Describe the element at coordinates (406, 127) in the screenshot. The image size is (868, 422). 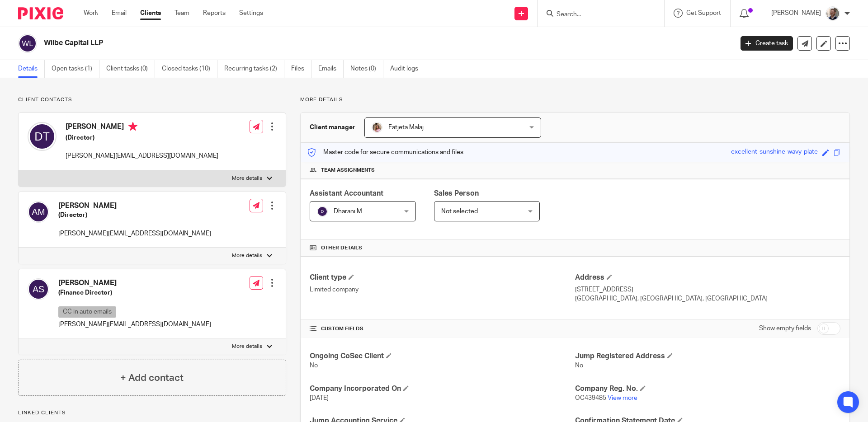
I see `span: Fatjeta Malaj` at that location.